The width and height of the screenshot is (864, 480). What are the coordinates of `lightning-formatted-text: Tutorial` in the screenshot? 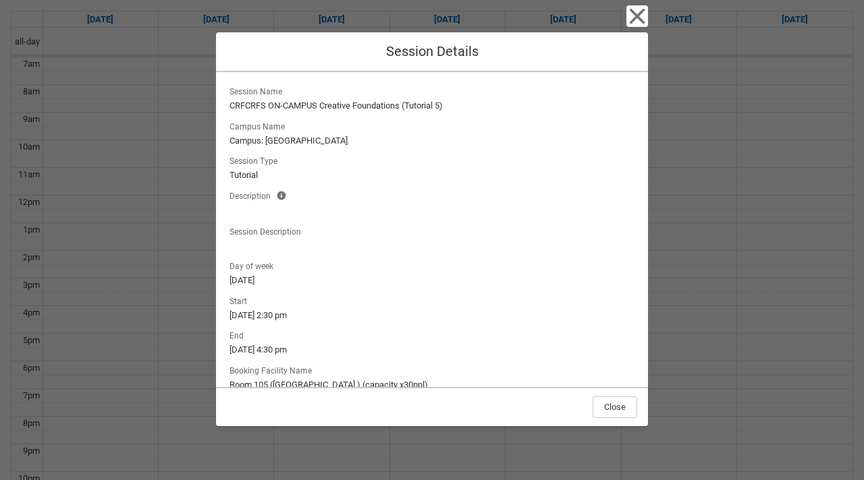 It's located at (432, 175).